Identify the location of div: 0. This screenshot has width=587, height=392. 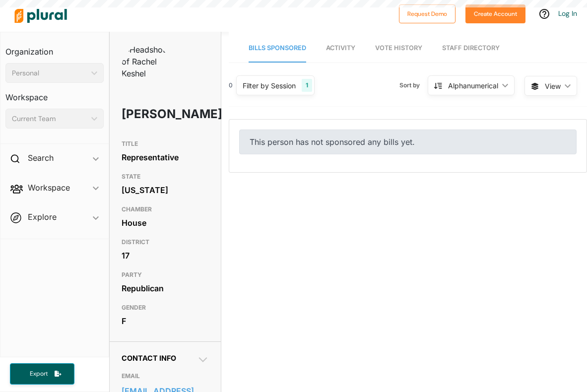
(231, 85).